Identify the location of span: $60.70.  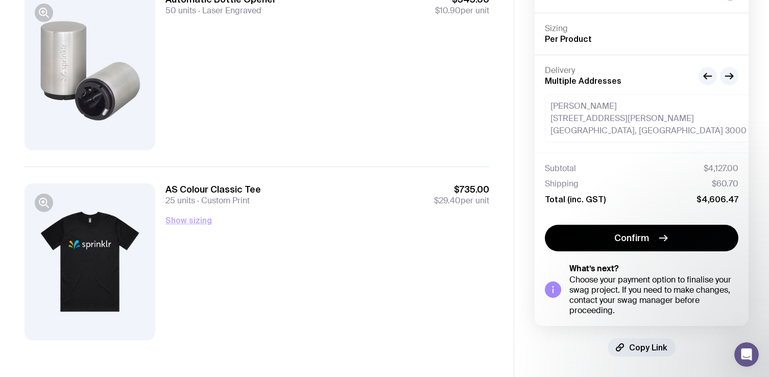
(725, 184).